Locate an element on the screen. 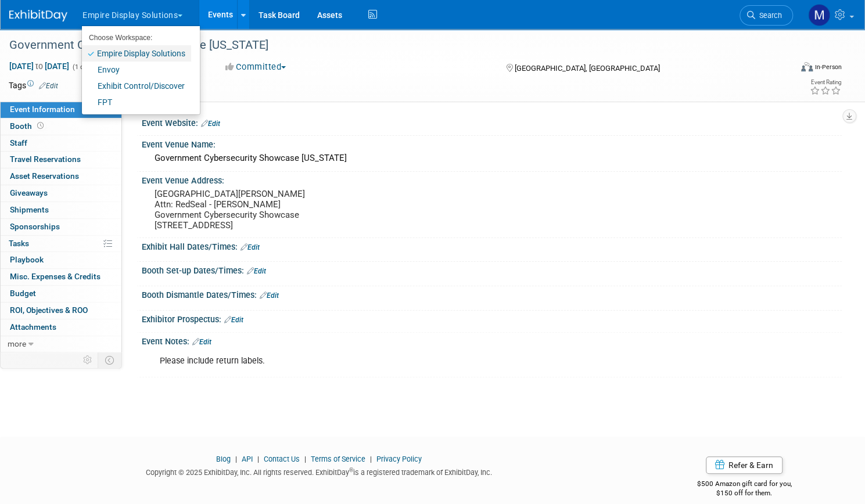 The width and height of the screenshot is (865, 504). a: Giveaways is located at coordinates (61, 193).